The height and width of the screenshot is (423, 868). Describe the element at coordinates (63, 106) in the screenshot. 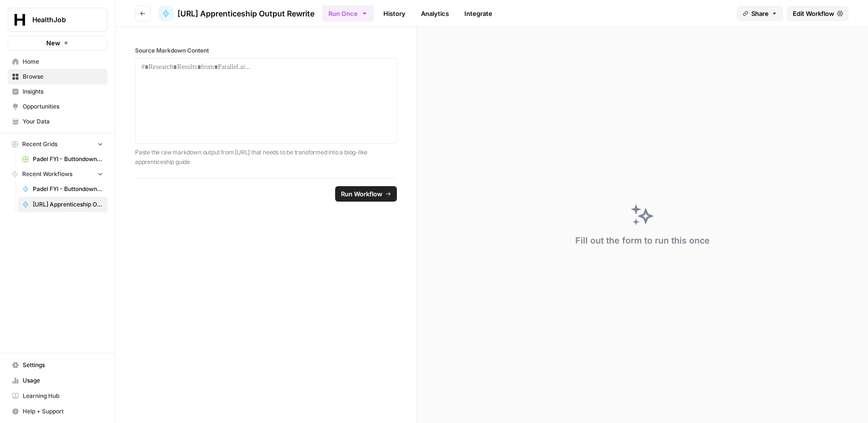

I see `span: Opportunities` at that location.